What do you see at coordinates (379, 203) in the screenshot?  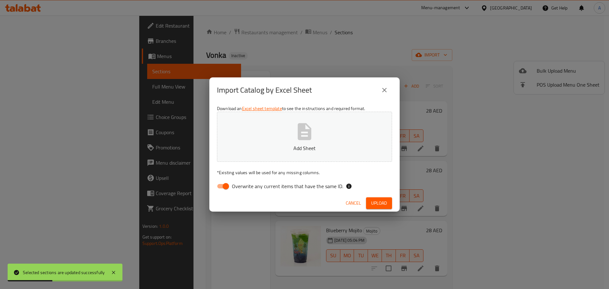 I see `button: Upload` at bounding box center [379, 203].